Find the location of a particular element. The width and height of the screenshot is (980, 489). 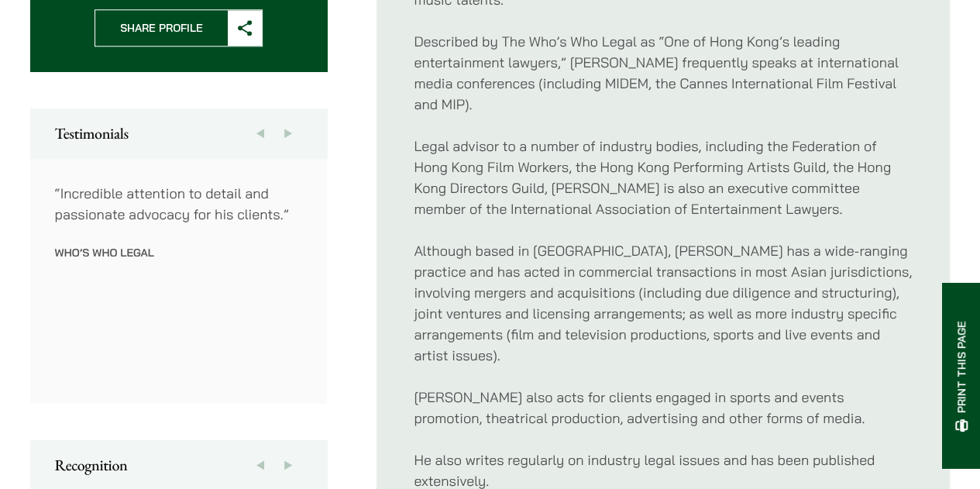

h2: Recognition is located at coordinates (179, 465).